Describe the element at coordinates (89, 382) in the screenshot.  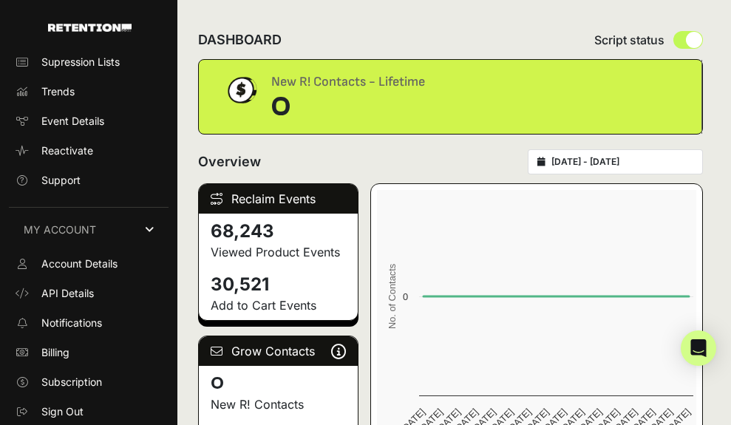
I see `a: Subscription` at that location.